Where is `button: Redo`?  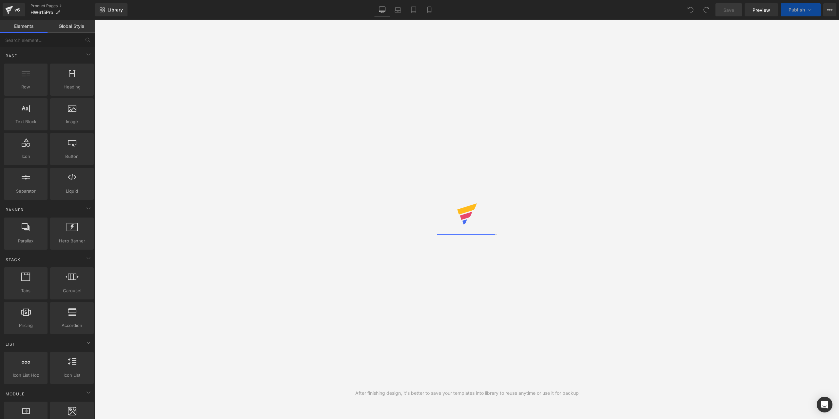
button: Redo is located at coordinates (706, 10).